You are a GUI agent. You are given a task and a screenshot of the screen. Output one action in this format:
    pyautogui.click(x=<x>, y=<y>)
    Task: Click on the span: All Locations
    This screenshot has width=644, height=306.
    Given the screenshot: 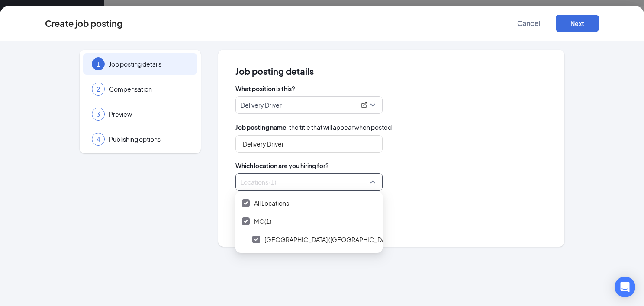 What is the action you would take?
    pyautogui.click(x=272, y=203)
    